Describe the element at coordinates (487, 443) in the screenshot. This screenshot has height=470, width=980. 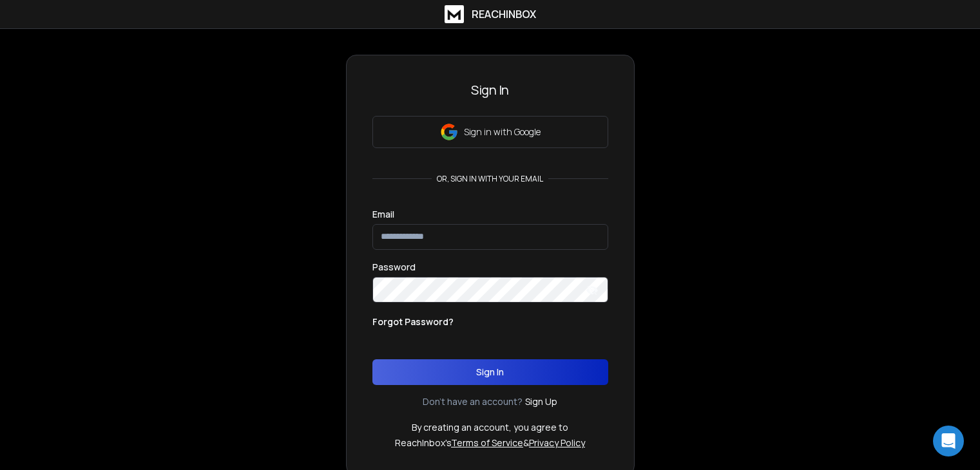
I see `a: Terms of Service` at that location.